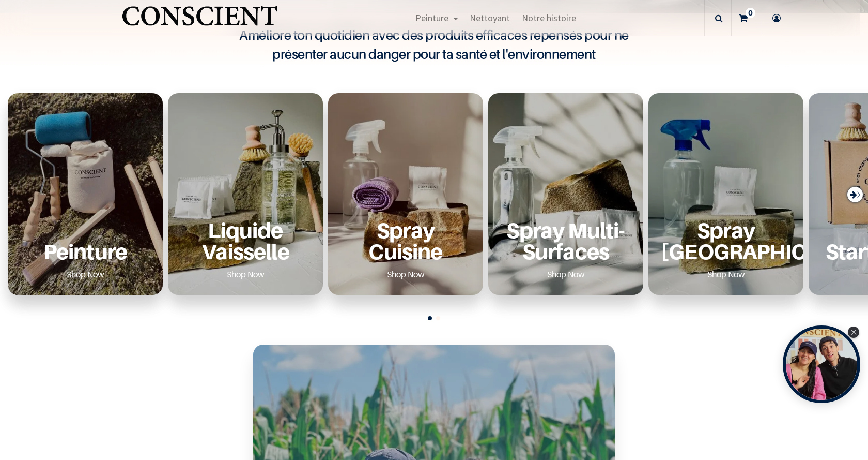  What do you see at coordinates (246, 240) in the screenshot?
I see `a: Liquide Vaisselle` at bounding box center [246, 240].